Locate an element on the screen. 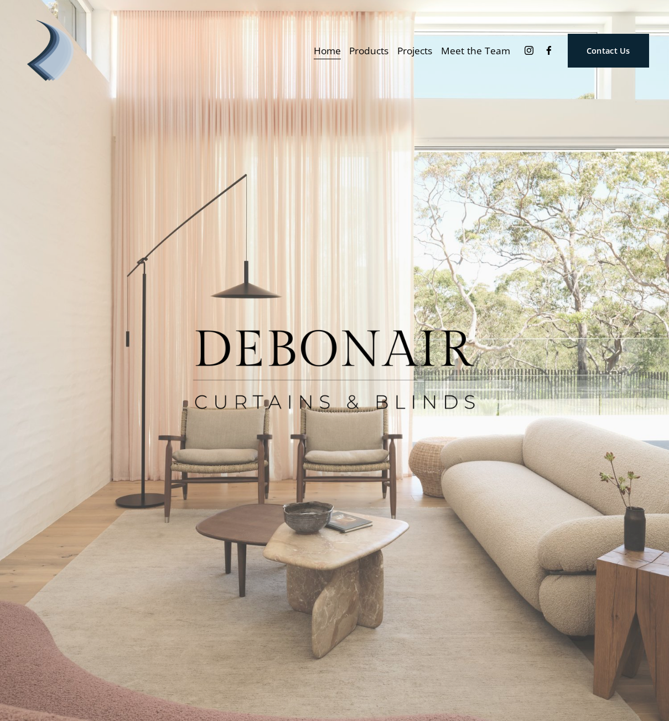 This screenshot has width=669, height=721. a: Meet the Team is located at coordinates (476, 50).